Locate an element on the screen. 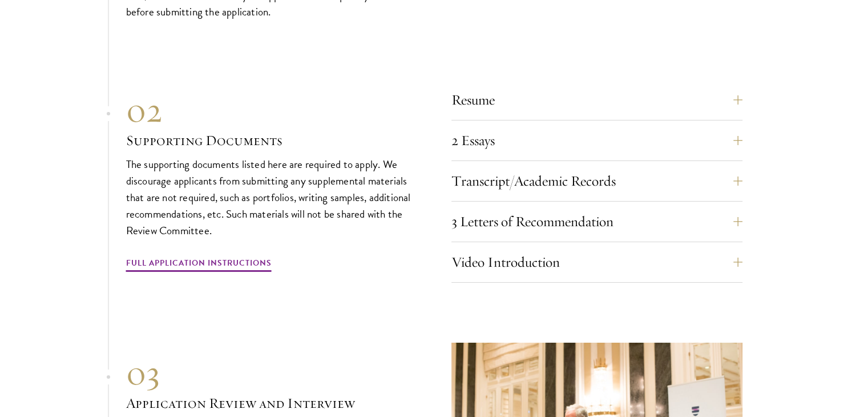 The height and width of the screenshot is (417, 868). button: Resume is located at coordinates (597, 100).